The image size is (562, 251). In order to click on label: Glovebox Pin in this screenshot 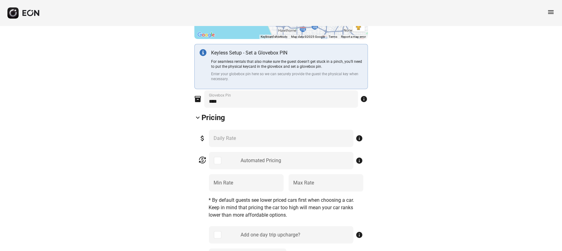, I will do `click(220, 95)`.